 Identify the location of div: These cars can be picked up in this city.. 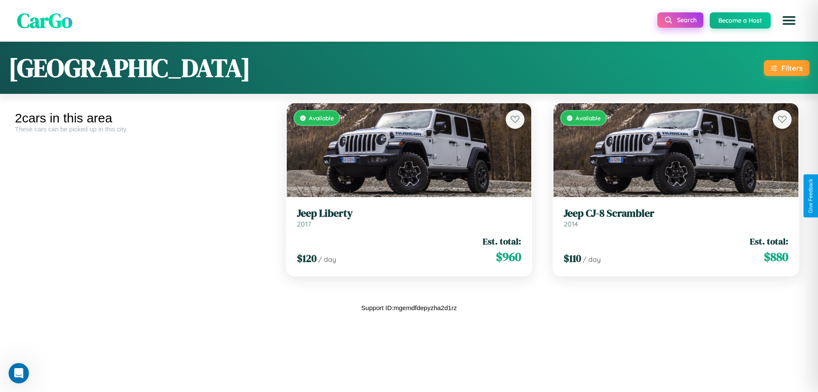
(142, 129).